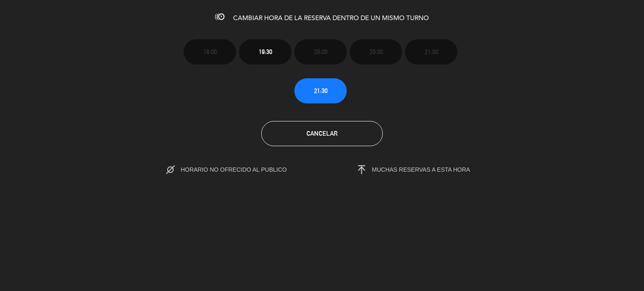 This screenshot has height=291, width=644. What do you see at coordinates (243, 169) in the screenshot?
I see `span: HORARIO NO OFRECIDO AL PUBLICO` at bounding box center [243, 169].